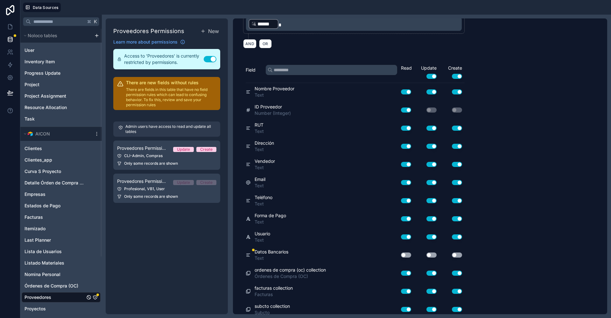  I want to click on div: Lista de Usuarios, so click(61, 252).